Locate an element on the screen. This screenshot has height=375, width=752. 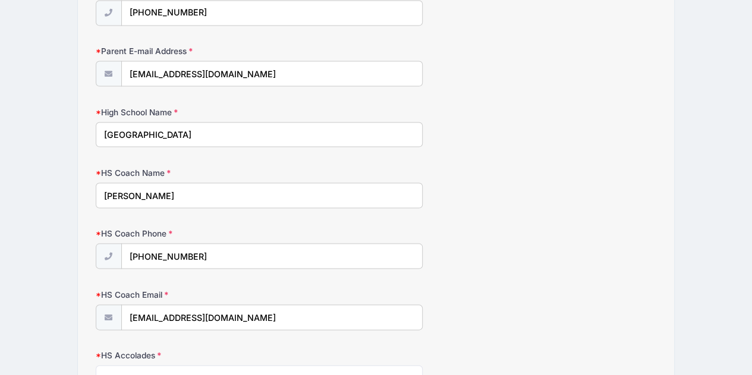
label: HS Accolades is located at coordinates (189, 355).